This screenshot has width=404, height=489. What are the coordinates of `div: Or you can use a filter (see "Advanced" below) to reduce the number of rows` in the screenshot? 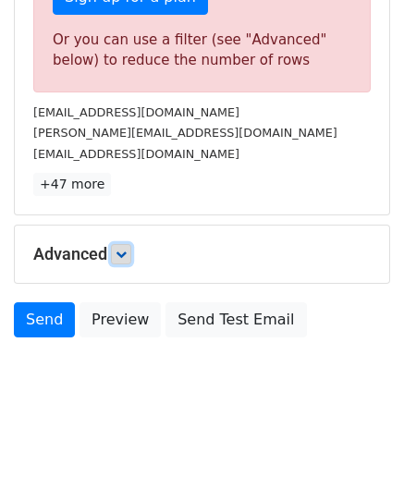 It's located at (201, 50).